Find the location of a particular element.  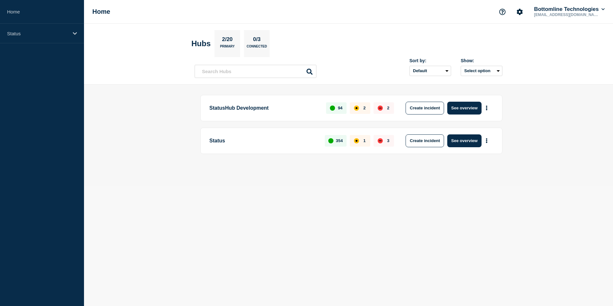

div: Sort by: is located at coordinates (430, 61).